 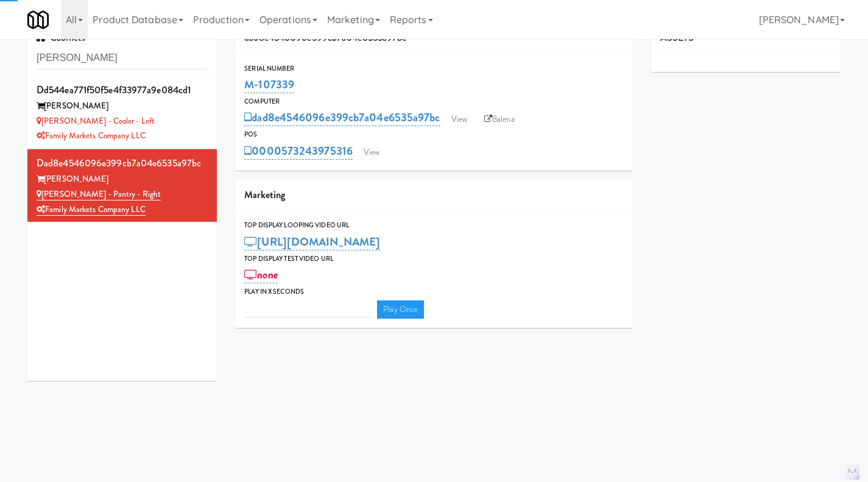 What do you see at coordinates (122, 90) in the screenshot?
I see `div: dd544ea771f50f5e4f33977a9e084cd1` at bounding box center [122, 90].